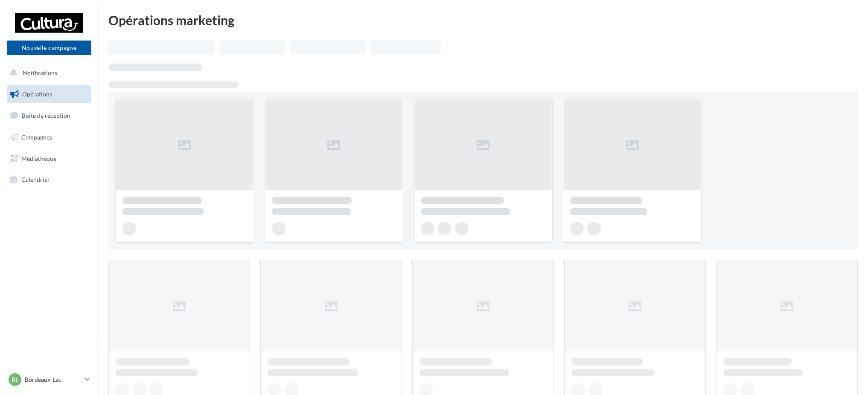  What do you see at coordinates (37, 94) in the screenshot?
I see `span: Opérations` at bounding box center [37, 94].